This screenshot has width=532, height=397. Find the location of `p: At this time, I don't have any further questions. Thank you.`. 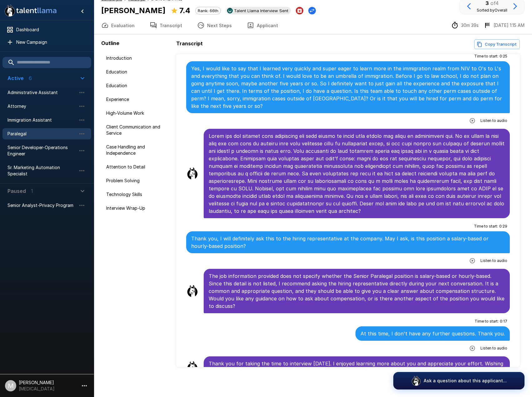

p: At this time, I don't have any further questions. Thank you. is located at coordinates (432, 334).